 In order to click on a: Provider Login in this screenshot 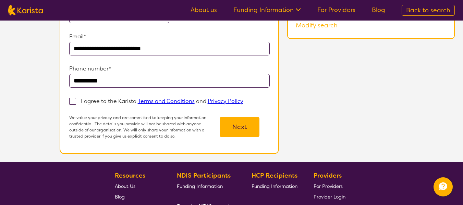, I will do `click(329, 197)`.